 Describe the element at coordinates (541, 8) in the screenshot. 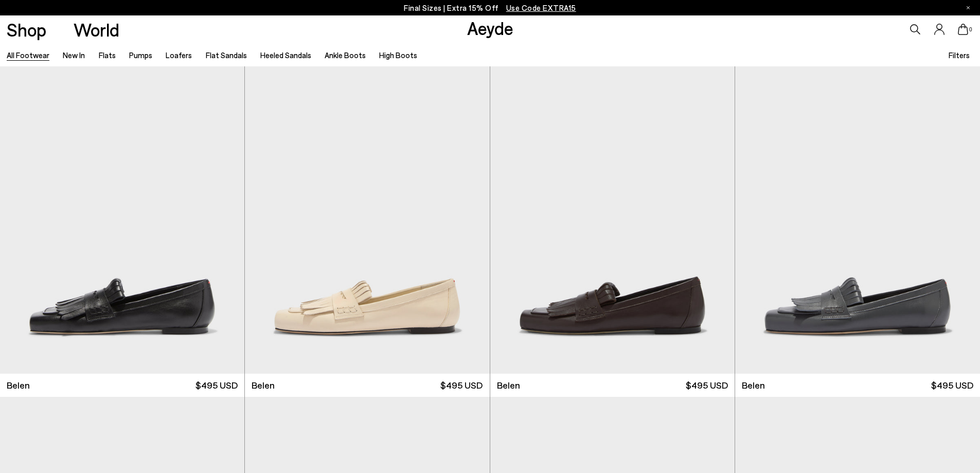

I see `span: Navigate to /collections/ss25-final-sizes` at that location.